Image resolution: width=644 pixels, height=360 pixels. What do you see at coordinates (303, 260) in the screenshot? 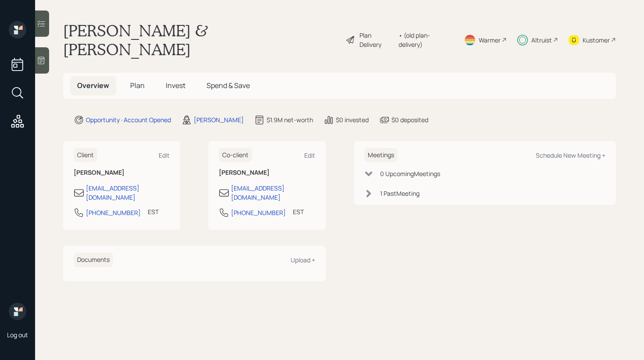
I see `div: Upload +` at bounding box center [303, 260].